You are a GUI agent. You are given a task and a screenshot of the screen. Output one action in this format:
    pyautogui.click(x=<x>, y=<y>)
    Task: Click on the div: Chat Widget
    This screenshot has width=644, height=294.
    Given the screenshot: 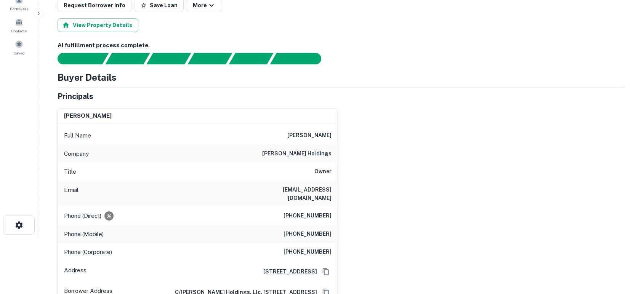 What is the action you would take?
    pyautogui.click(x=625, y=251)
    